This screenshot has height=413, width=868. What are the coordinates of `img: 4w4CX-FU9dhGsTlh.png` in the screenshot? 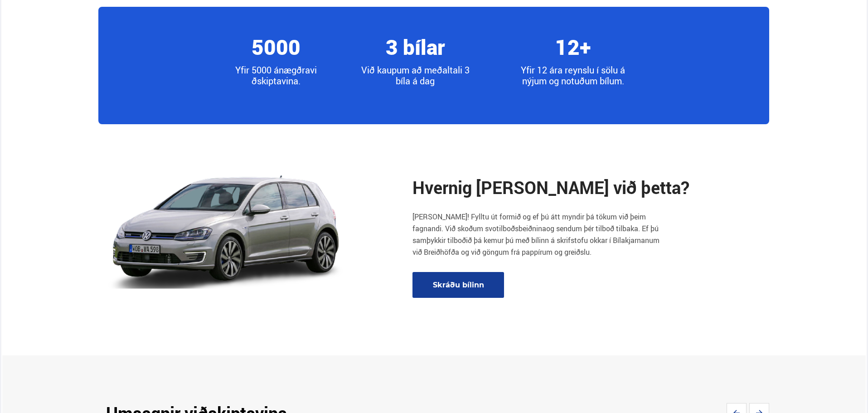 It's located at (228, 230).